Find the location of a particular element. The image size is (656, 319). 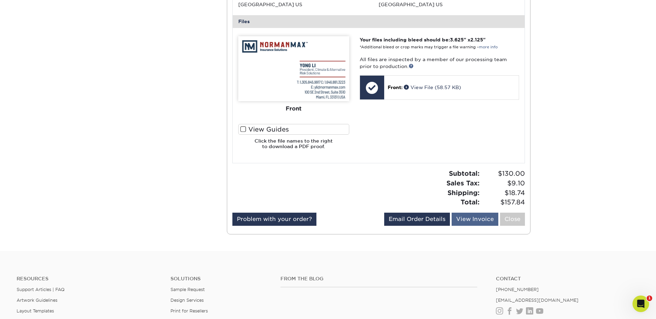

strong: Shipping: is located at coordinates (463, 193).